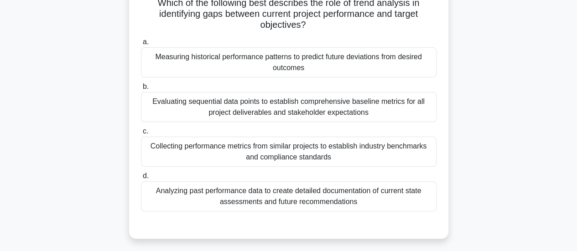 This screenshot has width=577, height=251. Describe the element at coordinates (145, 86) in the screenshot. I see `span: b.` at that location.